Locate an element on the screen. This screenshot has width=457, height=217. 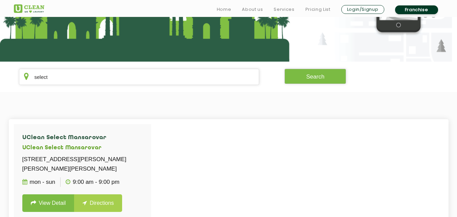
button: Search is located at coordinates (315, 76).